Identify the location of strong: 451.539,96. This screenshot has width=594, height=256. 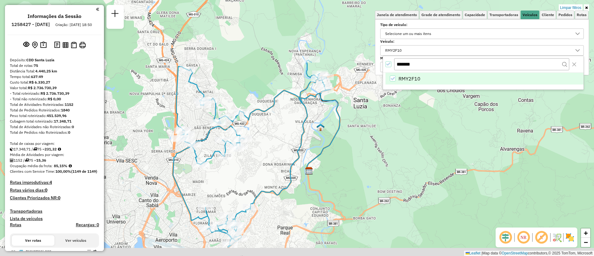
(57, 115).